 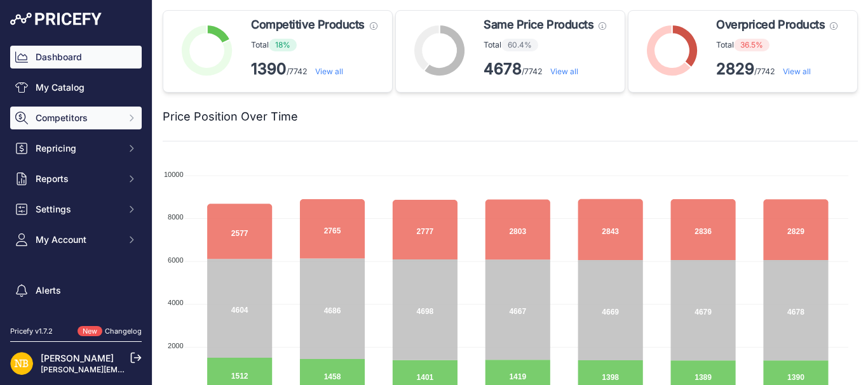 I want to click on nav: Sidebar, so click(x=76, y=198).